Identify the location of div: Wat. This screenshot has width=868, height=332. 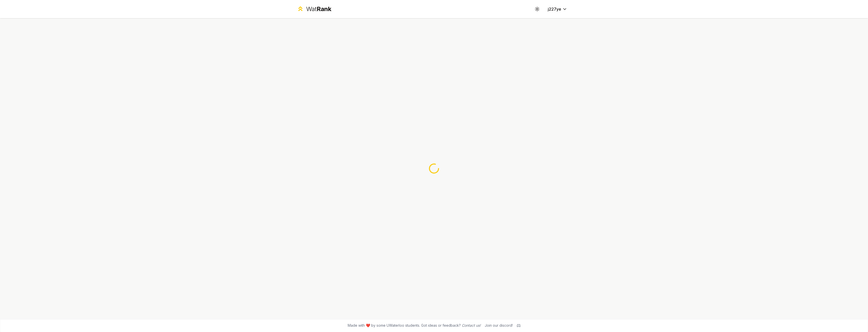
(319, 9).